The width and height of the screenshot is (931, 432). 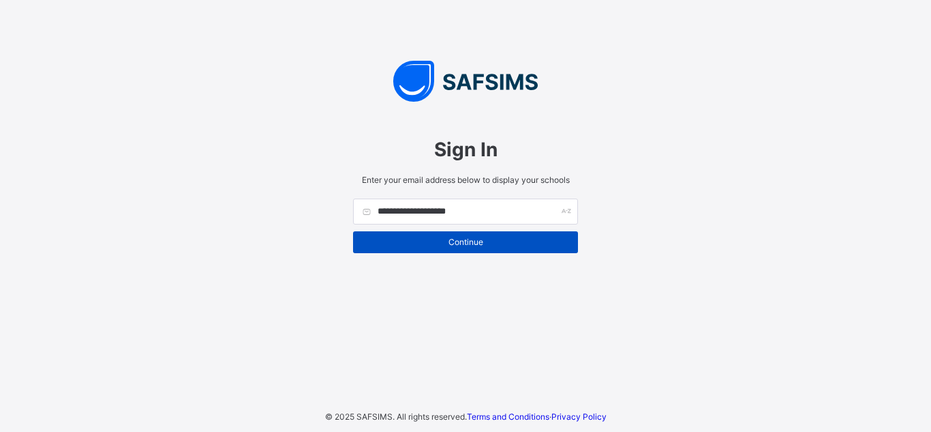 What do you see at coordinates (396, 416) in the screenshot?
I see `span: © 2025 SAFSIMS. All rights reserved.` at bounding box center [396, 416].